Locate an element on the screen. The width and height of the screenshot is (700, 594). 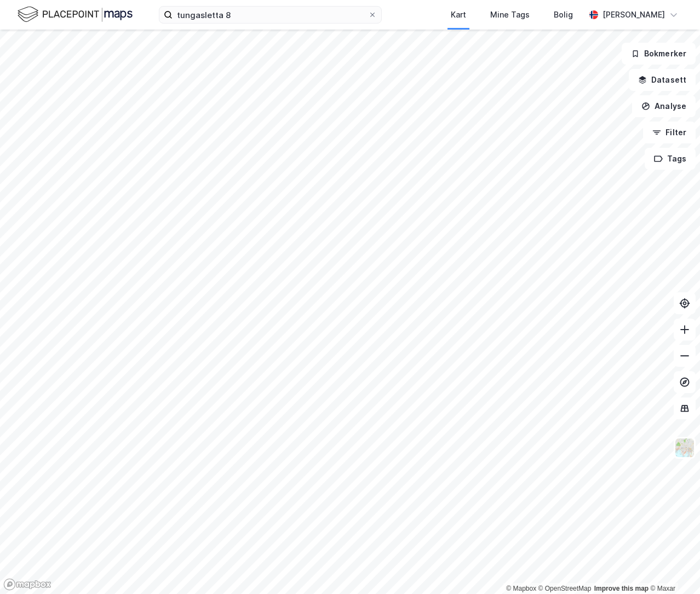
a: OpenStreetMap is located at coordinates (564, 588).